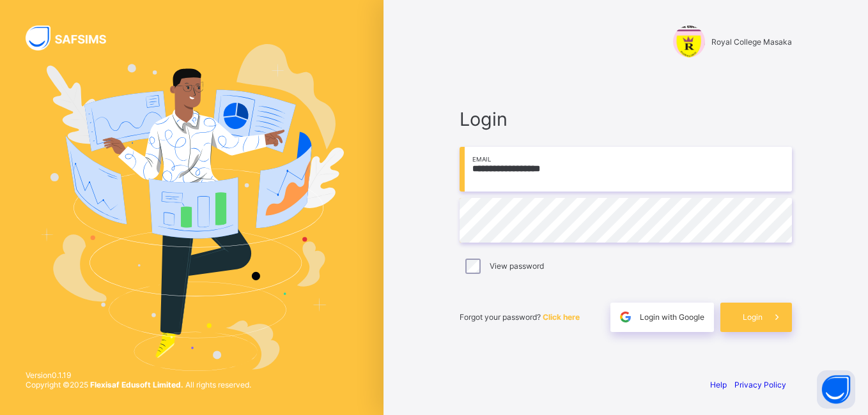 The height and width of the screenshot is (415, 868). What do you see at coordinates (561, 317) in the screenshot?
I see `a: Click here` at bounding box center [561, 317].